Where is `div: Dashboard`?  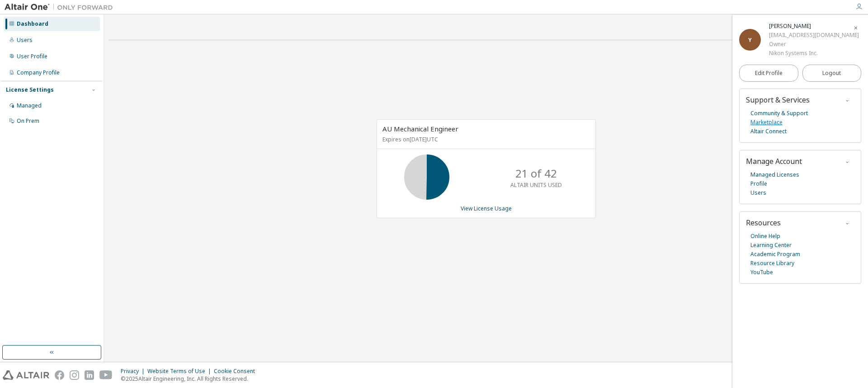 div: Dashboard is located at coordinates (33, 24).